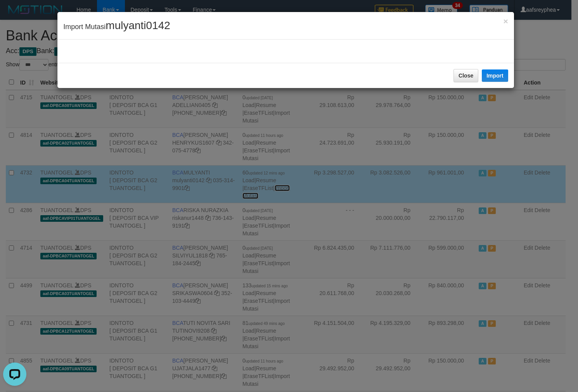  What do you see at coordinates (495, 75) in the screenshot?
I see `button: Import` at bounding box center [495, 75].